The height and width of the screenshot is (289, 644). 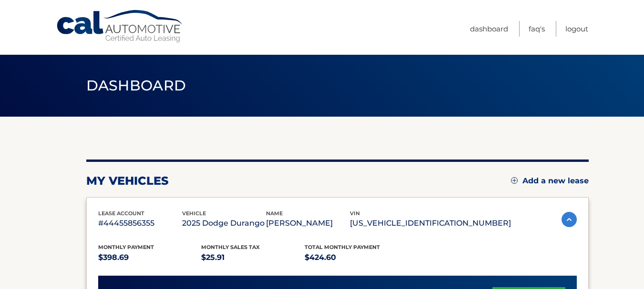 I want to click on img: add.svg, so click(x=514, y=180).